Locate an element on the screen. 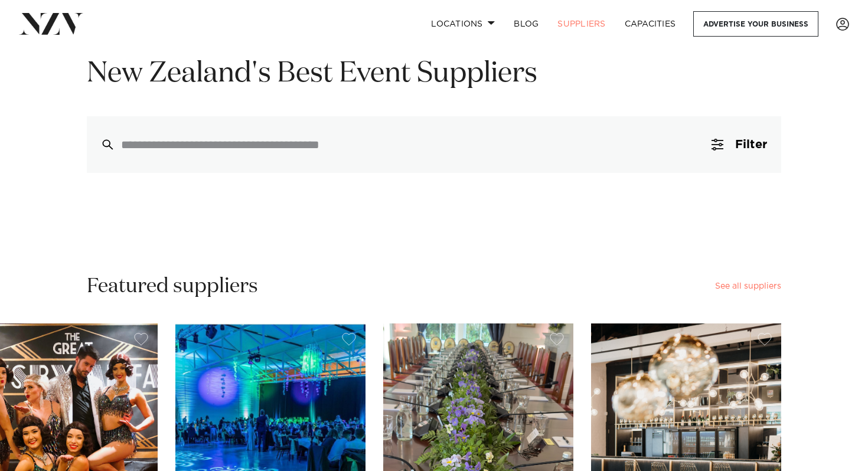 The height and width of the screenshot is (471, 868). a: Capacities is located at coordinates (650, 24).